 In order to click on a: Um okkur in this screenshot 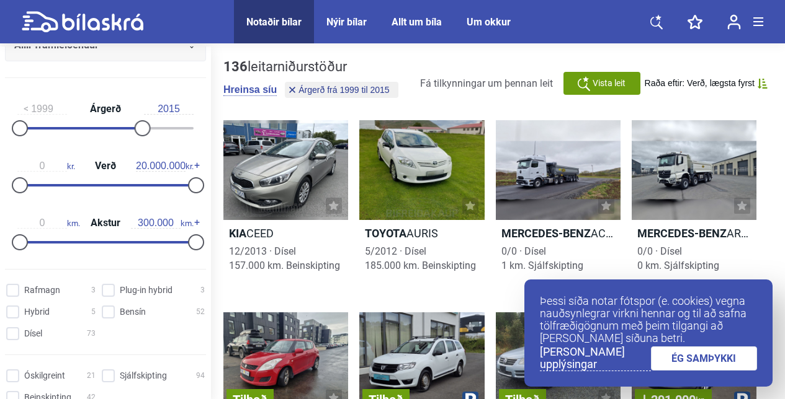, I will do `click(488, 22)`.